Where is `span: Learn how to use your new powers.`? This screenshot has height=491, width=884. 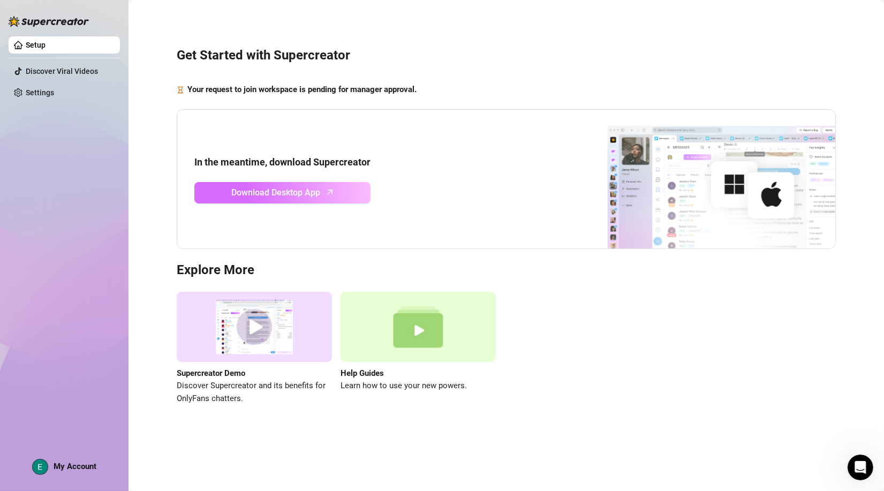 span: Learn how to use your new powers. is located at coordinates (418, 386).